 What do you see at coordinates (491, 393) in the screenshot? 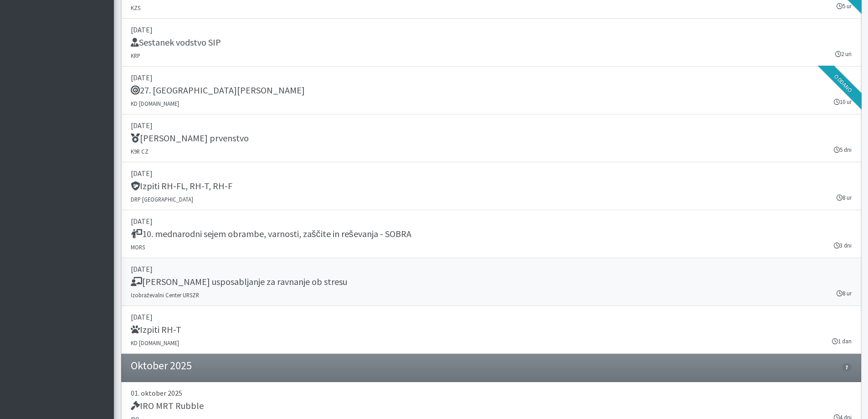
I see `p: 01. oktober 2025` at bounding box center [491, 393].